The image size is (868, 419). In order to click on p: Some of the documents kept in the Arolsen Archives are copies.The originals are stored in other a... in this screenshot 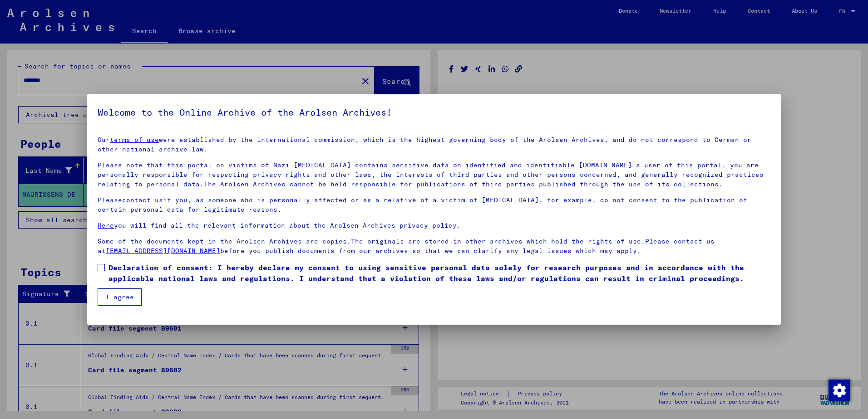, I will do `click(434, 246)`.